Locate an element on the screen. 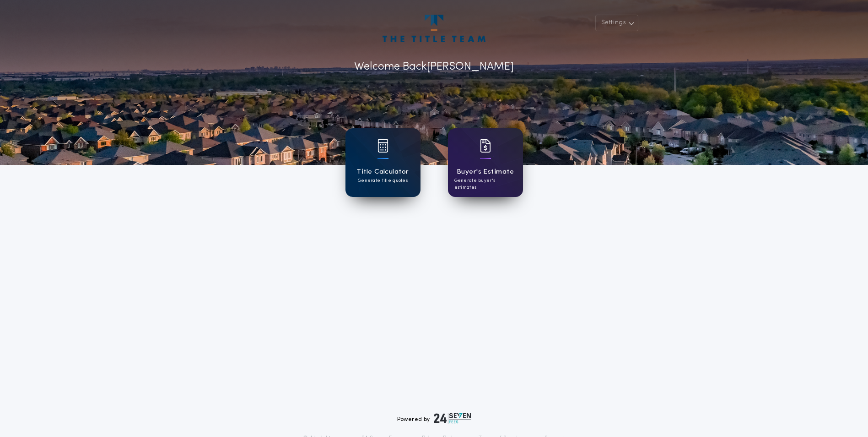 The height and width of the screenshot is (437, 868). h1: Title Calculator is located at coordinates (383, 172).